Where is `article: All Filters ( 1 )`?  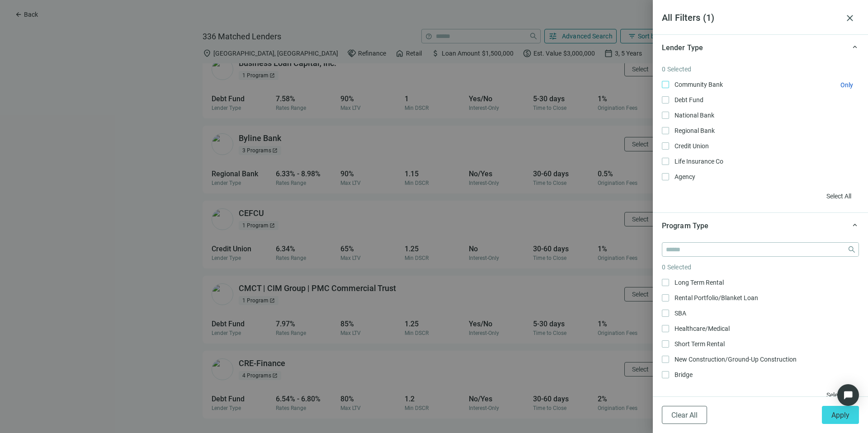 article: All Filters ( 1 ) is located at coordinates (752, 18).